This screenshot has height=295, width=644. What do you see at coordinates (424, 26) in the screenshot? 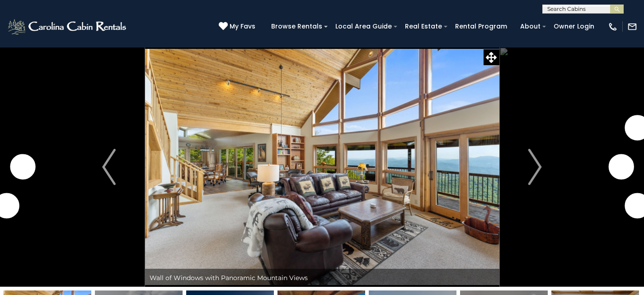
I see `a: Real Estate` at bounding box center [424, 26].